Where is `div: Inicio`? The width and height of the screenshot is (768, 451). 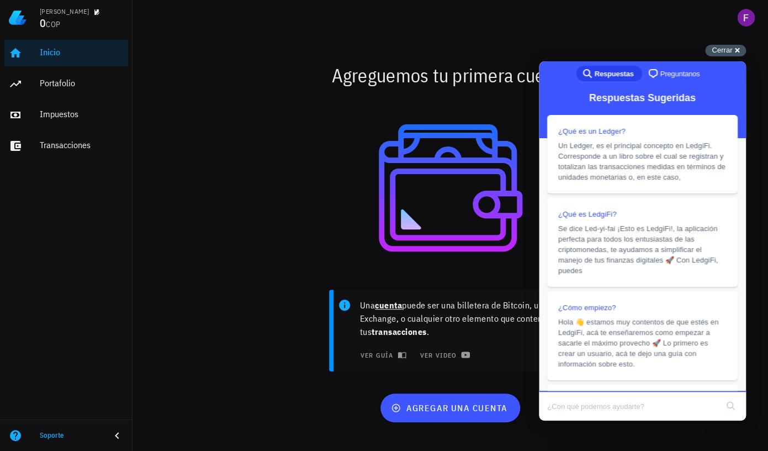
div: Inicio is located at coordinates (82, 52).